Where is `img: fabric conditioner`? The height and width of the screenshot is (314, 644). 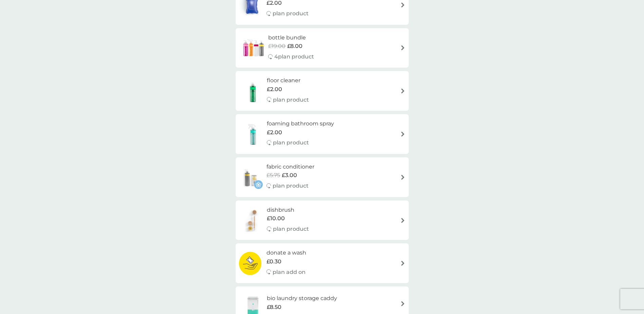 img: fabric conditioner is located at coordinates (251, 177).